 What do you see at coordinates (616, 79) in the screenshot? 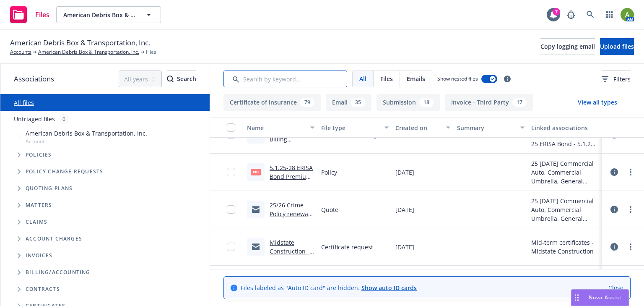
I see `button: Filters` at bounding box center [616, 79].